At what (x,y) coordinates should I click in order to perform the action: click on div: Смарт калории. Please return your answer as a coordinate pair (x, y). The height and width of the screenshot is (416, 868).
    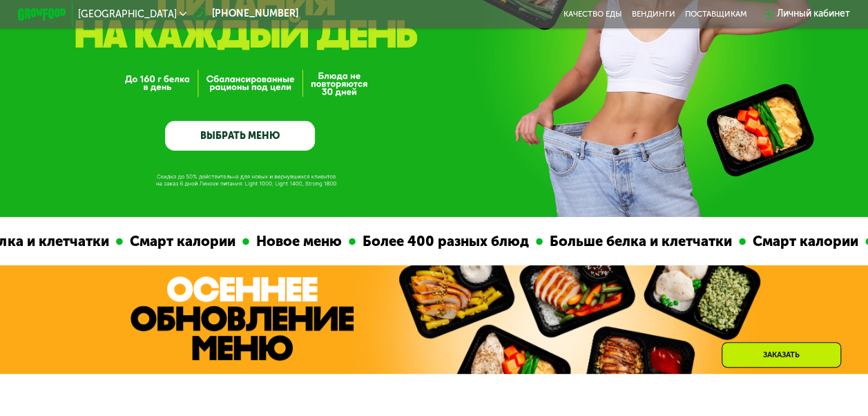
    Looking at the image, I should click on (613, 241).